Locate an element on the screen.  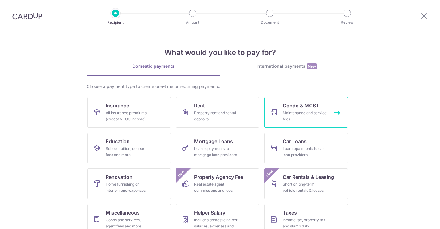
span: Education is located at coordinates (118, 141).